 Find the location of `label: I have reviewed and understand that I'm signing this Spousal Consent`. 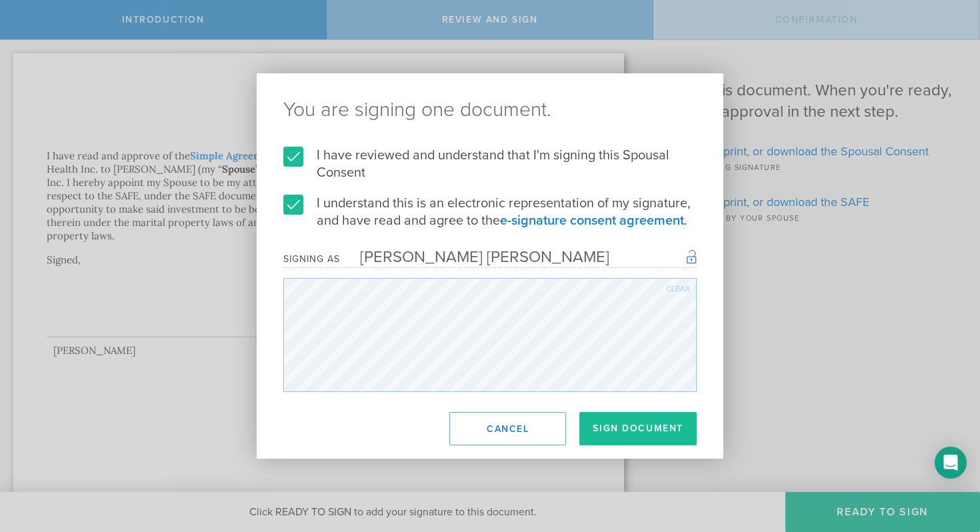

label: I have reviewed and understand that I'm signing this Spousal Consent is located at coordinates (490, 164).